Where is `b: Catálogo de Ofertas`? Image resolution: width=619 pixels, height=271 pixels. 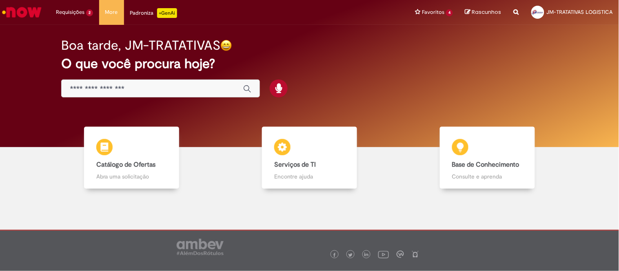
b: Catálogo de Ofertas is located at coordinates (126, 165).